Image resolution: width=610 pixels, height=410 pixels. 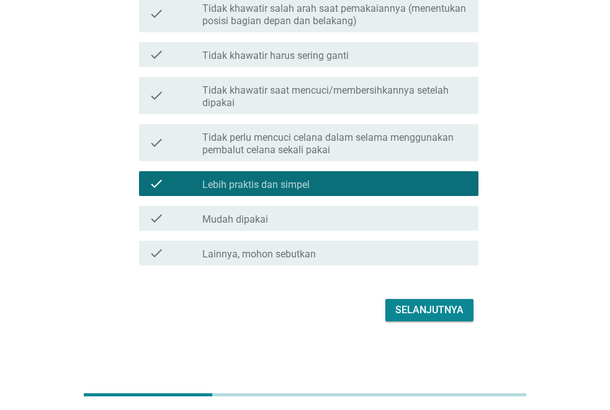 I want to click on label: Tidak khawatir saat mencuci/membersihkannya setelah dipakai, so click(x=335, y=97).